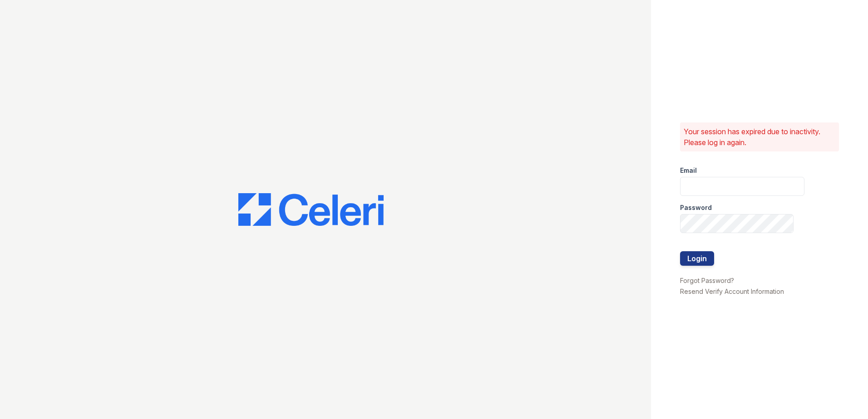 This screenshot has height=419, width=868. I want to click on label: Password, so click(696, 208).